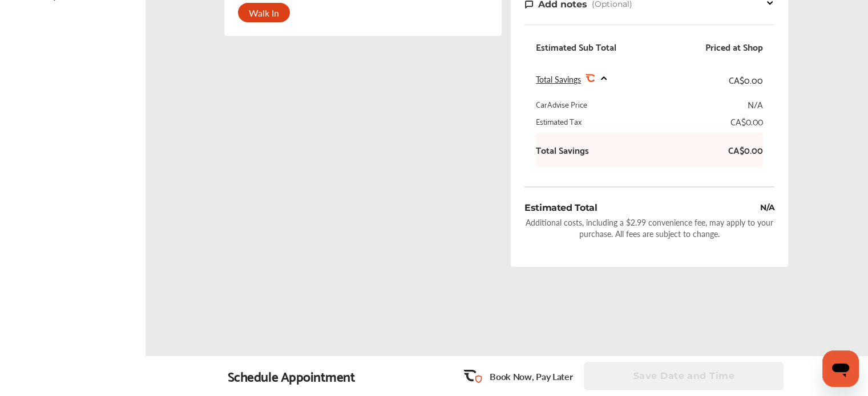  What do you see at coordinates (562, 105) in the screenshot?
I see `div: CarAdvise Price` at bounding box center [562, 105].